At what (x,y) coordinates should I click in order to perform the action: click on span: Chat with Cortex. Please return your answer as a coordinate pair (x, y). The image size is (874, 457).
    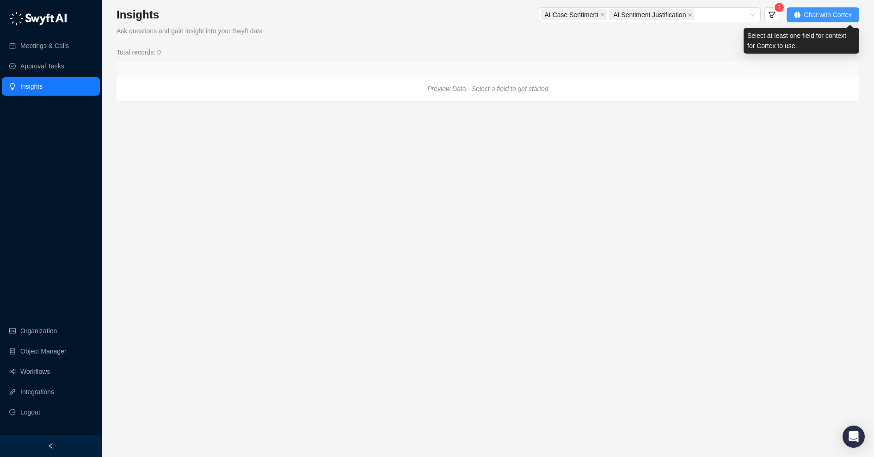
    Looking at the image, I should click on (827, 15).